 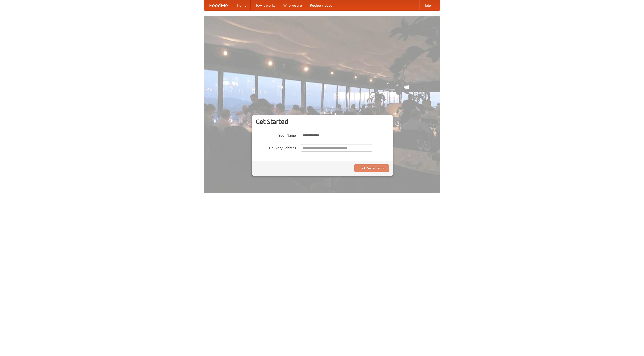 I want to click on a: Help, so click(x=427, y=5).